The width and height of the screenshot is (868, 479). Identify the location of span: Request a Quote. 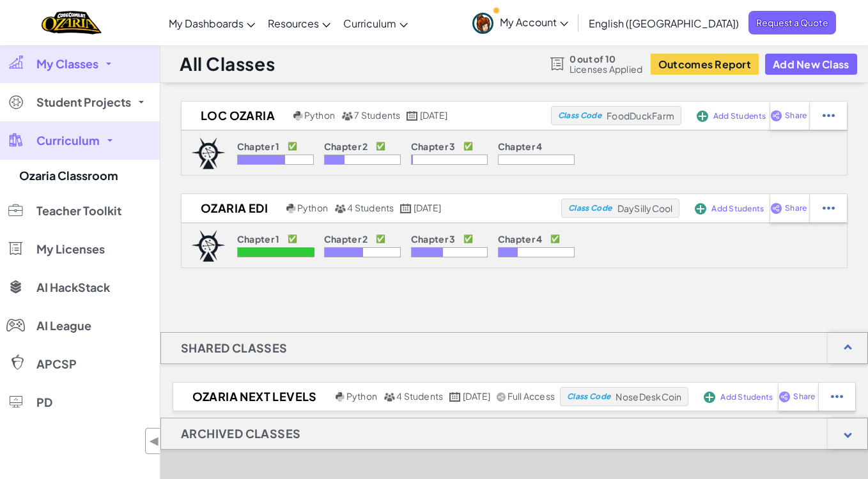
(791, 22).